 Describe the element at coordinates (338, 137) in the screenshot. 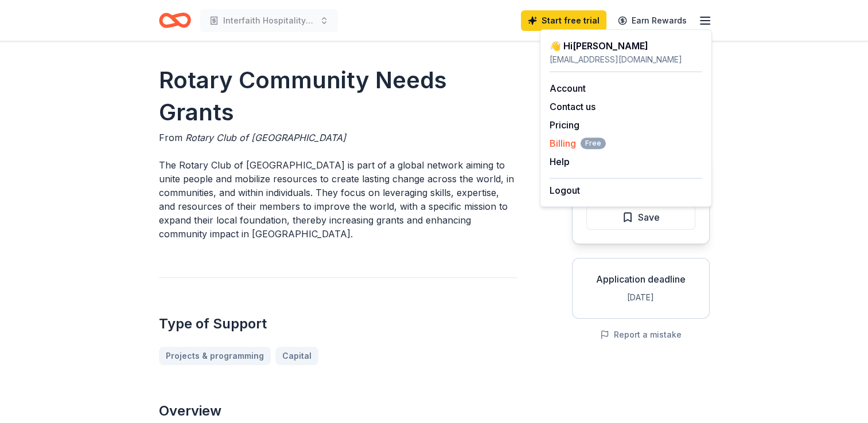

I see `div: From` at that location.